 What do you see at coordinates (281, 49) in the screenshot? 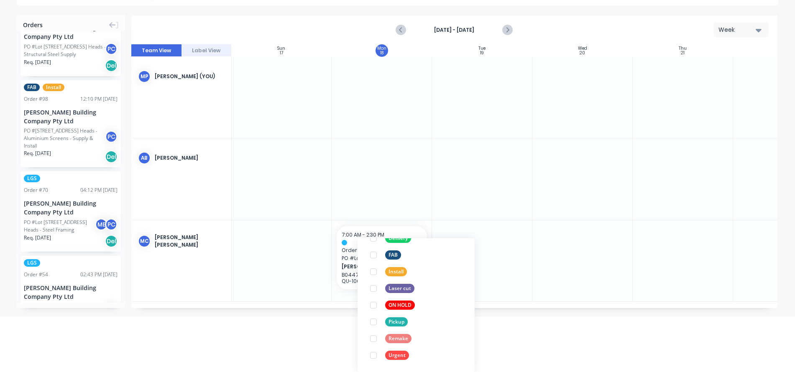
I see `div: Sun` at bounding box center [281, 49].